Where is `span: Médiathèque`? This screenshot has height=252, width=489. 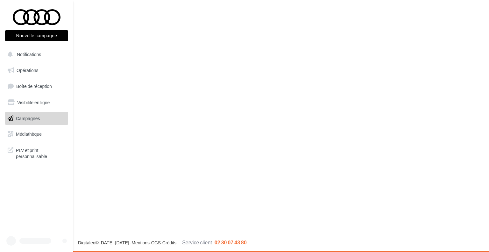
span: Médiathèque is located at coordinates (29, 134).